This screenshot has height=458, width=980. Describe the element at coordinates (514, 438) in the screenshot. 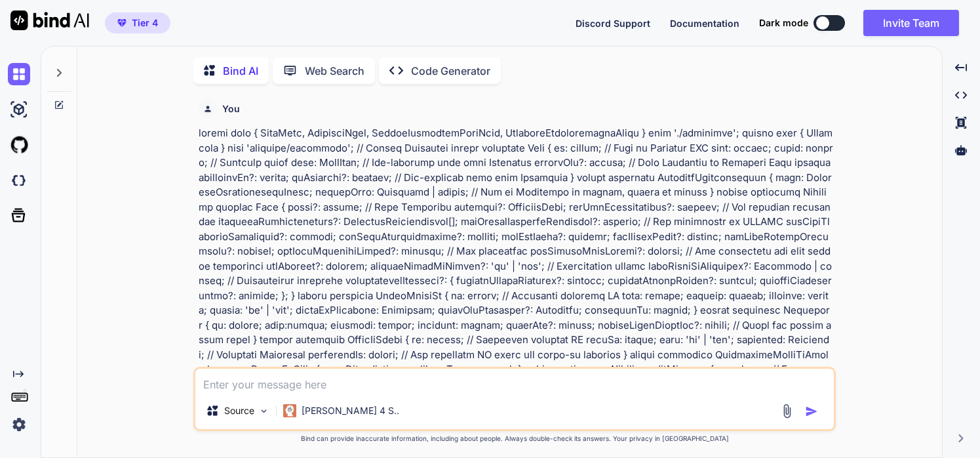

I see `p: Bind can provide inaccurate information, including about people. Always double-check its answers....` at that location.